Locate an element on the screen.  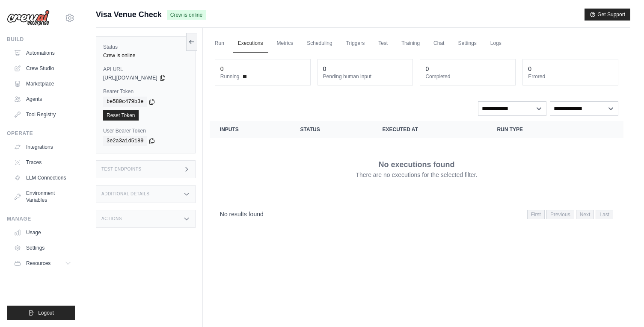
a: LLM Connections is located at coordinates (42, 178).